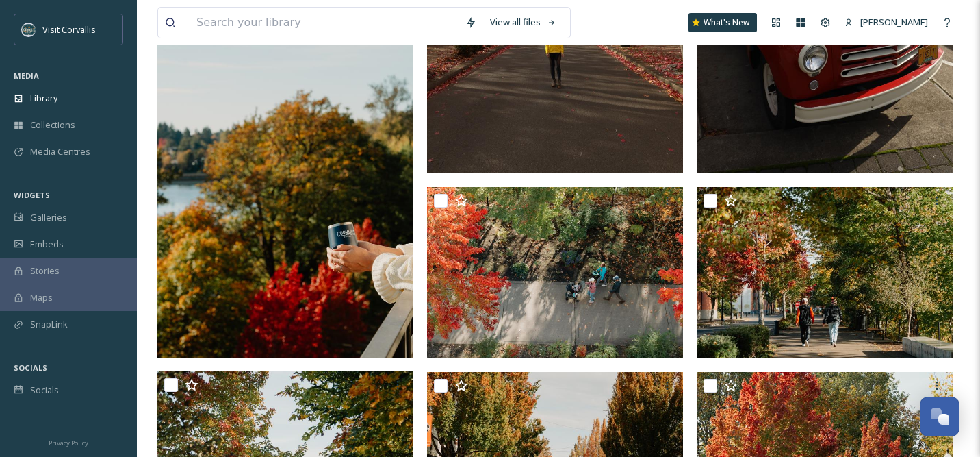  Describe the element at coordinates (522, 22) in the screenshot. I see `a: View all files` at that location.